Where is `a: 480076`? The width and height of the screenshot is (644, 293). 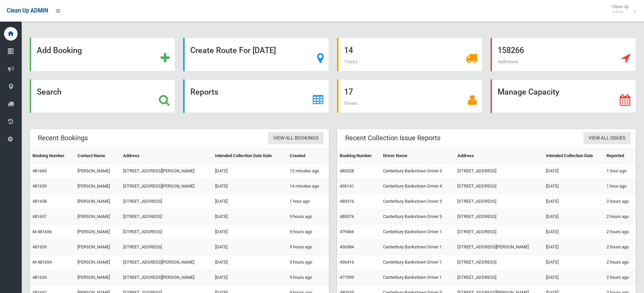 a: 480076 is located at coordinates (347, 216).